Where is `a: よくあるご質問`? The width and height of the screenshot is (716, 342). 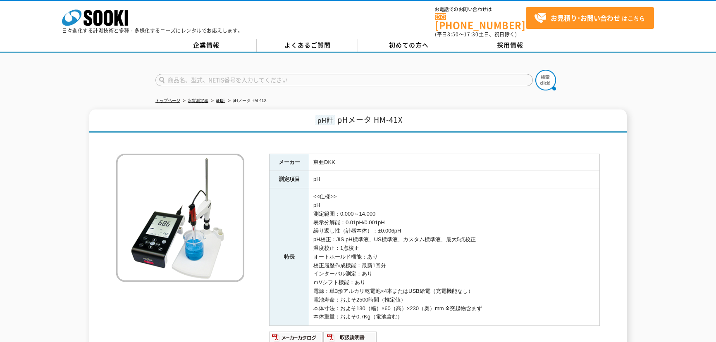
a: よくあるご質問 is located at coordinates (307, 45).